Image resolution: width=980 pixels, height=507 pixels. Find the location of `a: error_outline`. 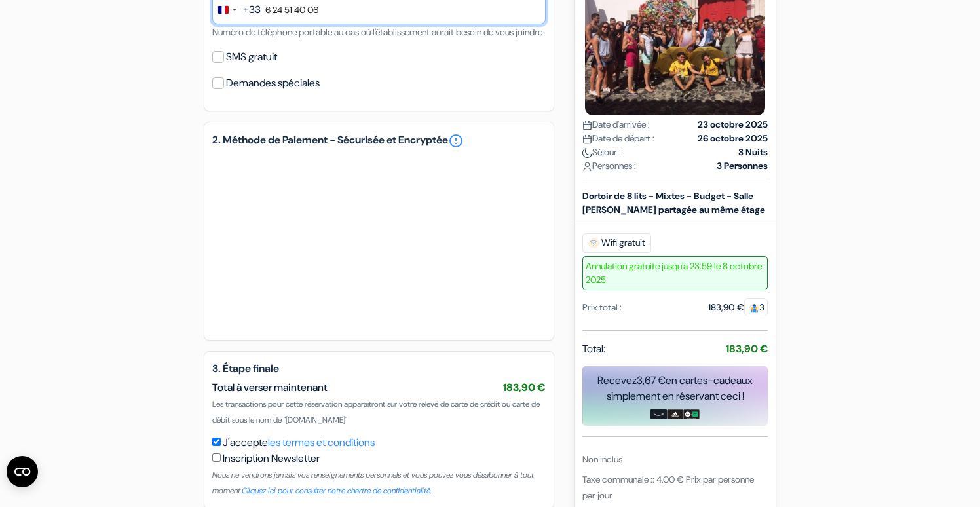

a: error_outline is located at coordinates (456, 141).